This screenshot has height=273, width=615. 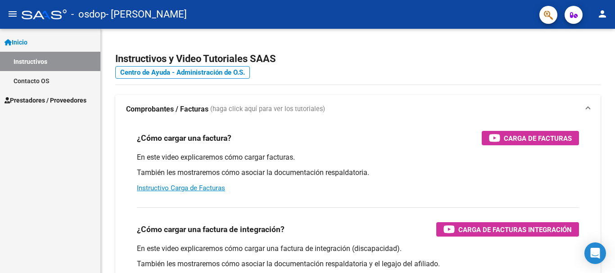 I want to click on a: Centro de Ayuda - Administración de O.S., so click(x=182, y=72).